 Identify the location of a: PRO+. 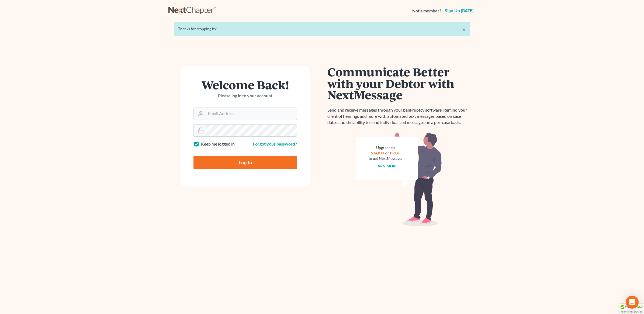
(395, 153).